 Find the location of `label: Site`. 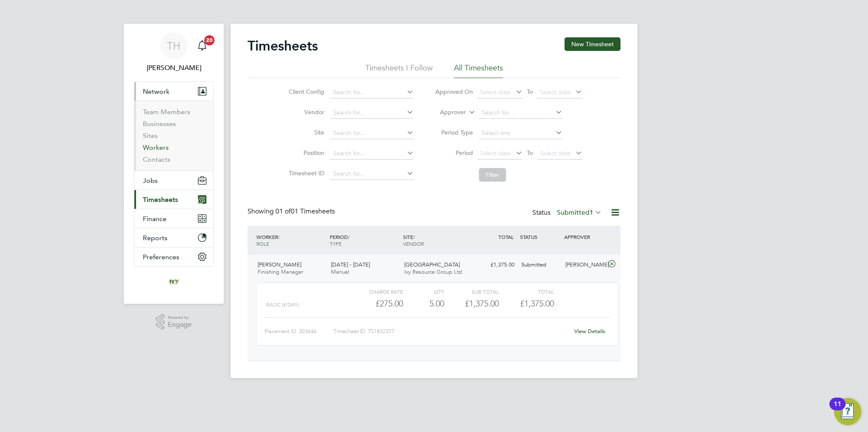

label: Site is located at coordinates (305, 132).